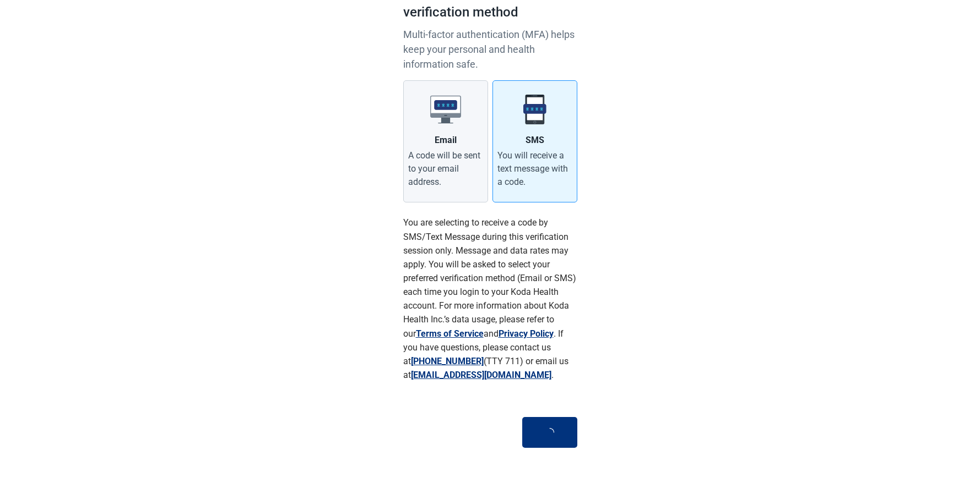 The height and width of the screenshot is (483, 980). What do you see at coordinates (490, 299) in the screenshot?
I see `p: You are selecting to receive a code by SMS/Text Message during this verification session only. Me...` at bounding box center [490, 299].